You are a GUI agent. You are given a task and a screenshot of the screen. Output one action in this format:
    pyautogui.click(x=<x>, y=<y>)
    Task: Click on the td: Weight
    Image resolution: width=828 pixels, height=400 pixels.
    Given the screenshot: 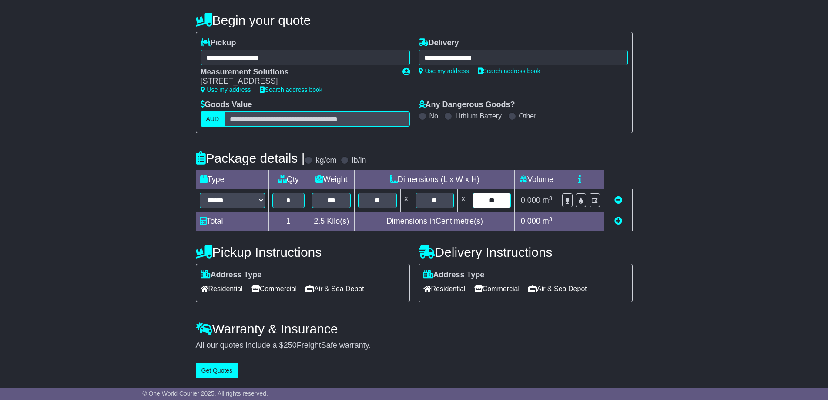 What is the action you would take?
    pyautogui.click(x=332, y=180)
    